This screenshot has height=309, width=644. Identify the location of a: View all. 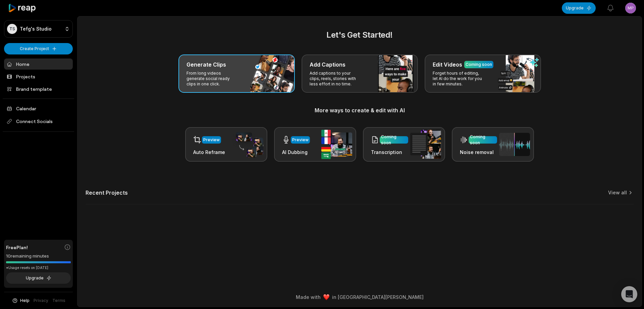
(618, 192).